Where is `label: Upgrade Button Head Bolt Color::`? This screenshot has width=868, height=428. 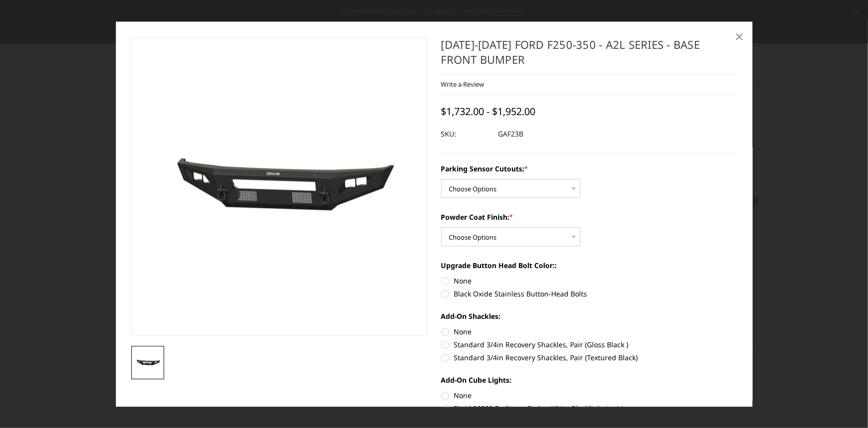
label: Upgrade Button Head Bolt Color:: is located at coordinates (589, 265).